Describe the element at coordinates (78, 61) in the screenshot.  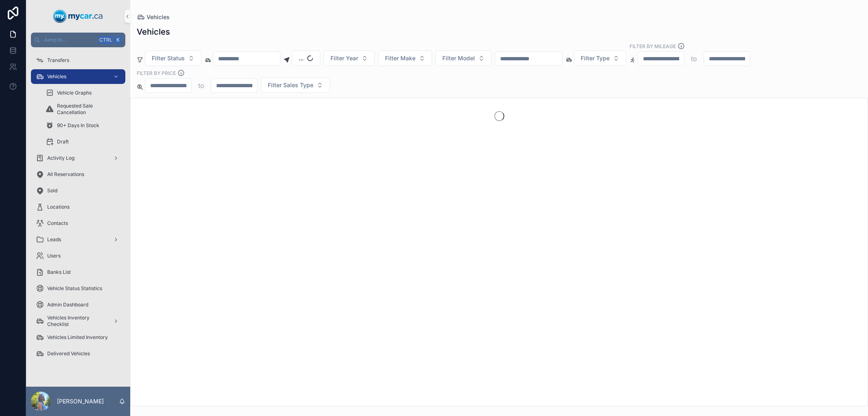
I see `a: Transfers` at that location.